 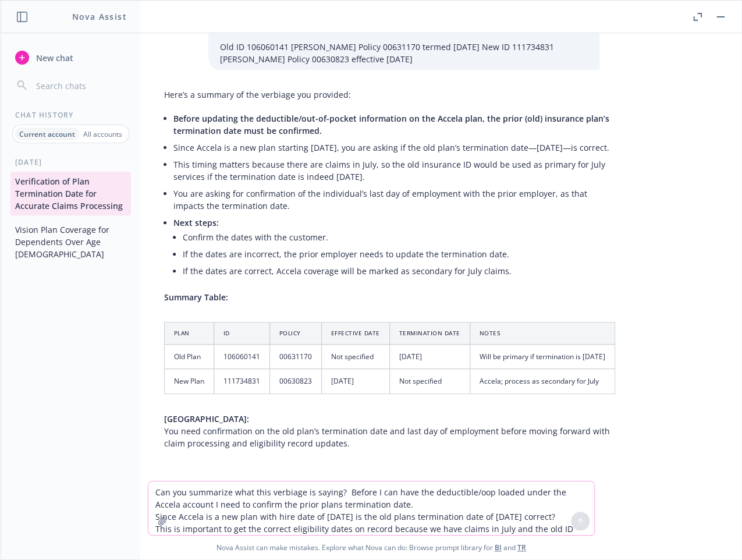 What do you see at coordinates (542, 334) in the screenshot?
I see `th: Notes` at bounding box center [542, 334].